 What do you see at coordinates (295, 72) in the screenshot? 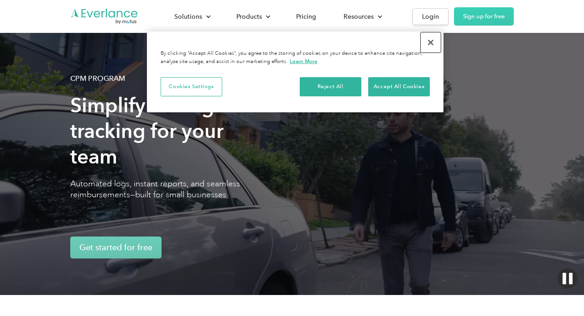
I see `div: Privacy` at bounding box center [295, 72].